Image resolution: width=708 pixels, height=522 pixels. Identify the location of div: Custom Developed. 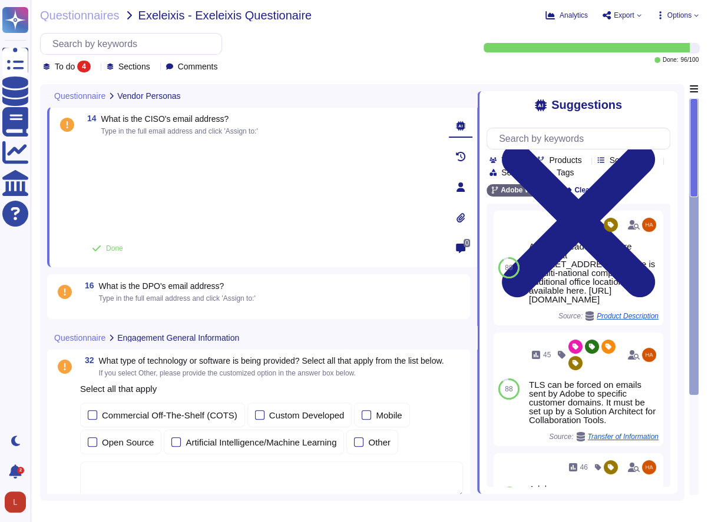
(307, 415).